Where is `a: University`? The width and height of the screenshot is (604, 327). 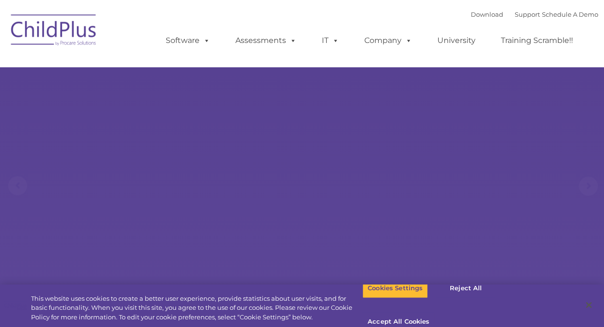
a: University is located at coordinates (456, 41).